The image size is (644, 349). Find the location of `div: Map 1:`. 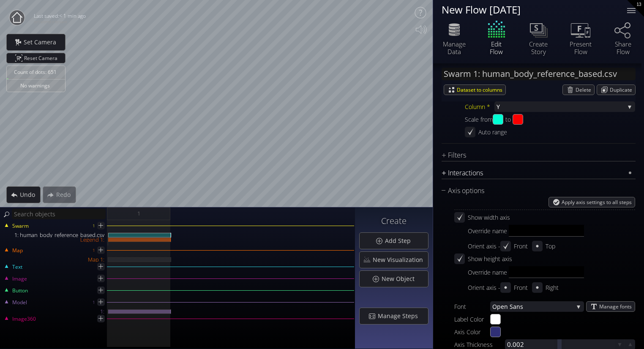

div: Map 1: is located at coordinates (54, 259).